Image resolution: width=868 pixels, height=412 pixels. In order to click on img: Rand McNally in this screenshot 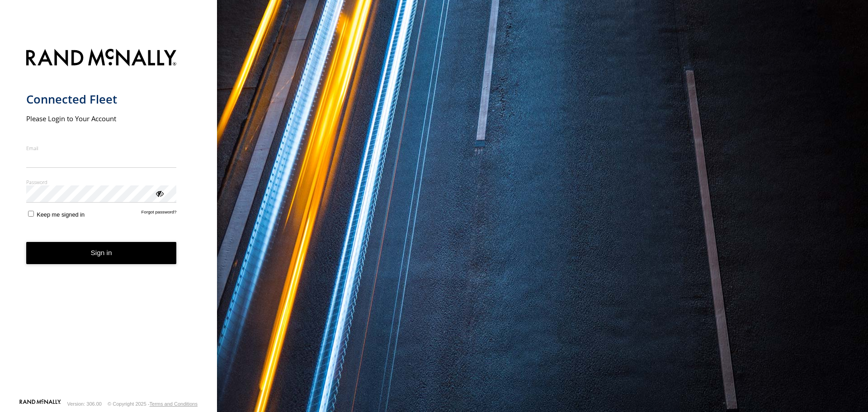, I will do `click(101, 59)`.